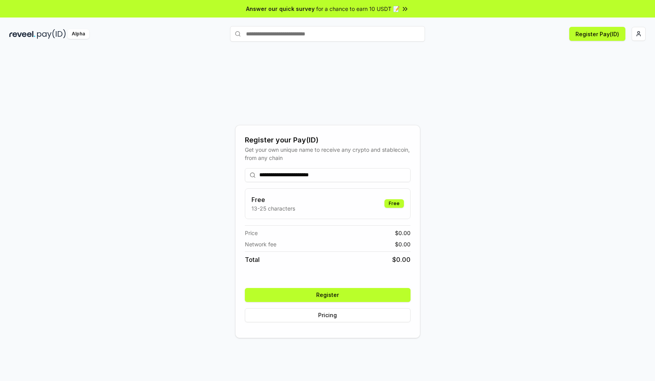 Image resolution: width=655 pixels, height=381 pixels. I want to click on span: Network fee, so click(260, 244).